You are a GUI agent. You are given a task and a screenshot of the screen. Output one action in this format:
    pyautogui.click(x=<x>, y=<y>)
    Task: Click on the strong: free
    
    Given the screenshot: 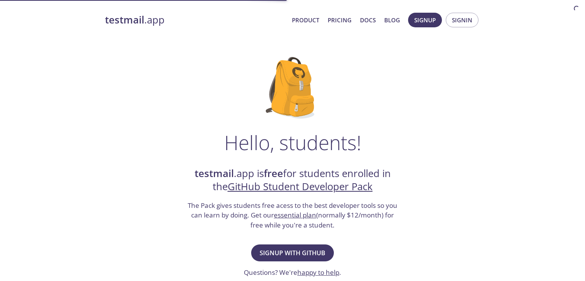 What is the action you would take?
    pyautogui.click(x=274, y=173)
    